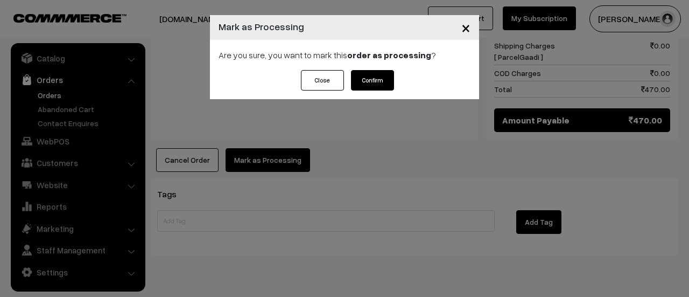 This screenshot has height=297, width=689. I want to click on strong: order as processing, so click(389, 55).